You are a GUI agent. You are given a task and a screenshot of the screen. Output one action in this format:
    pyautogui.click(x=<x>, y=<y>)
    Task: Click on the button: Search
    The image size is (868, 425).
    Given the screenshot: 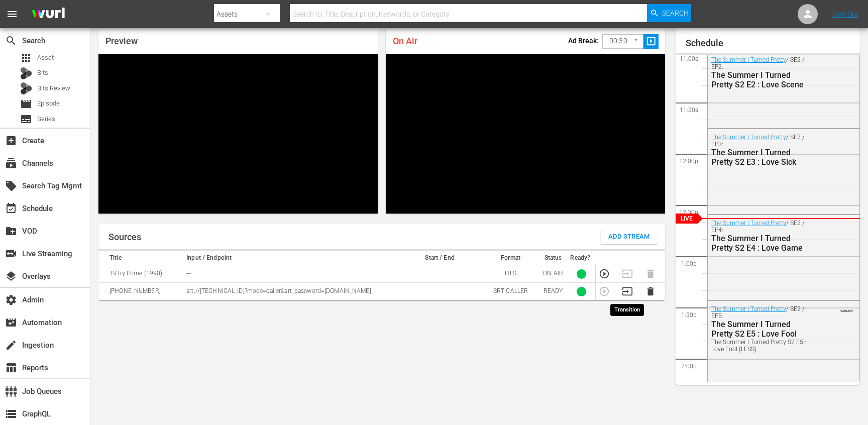 What is the action you would take?
    pyautogui.click(x=669, y=13)
    